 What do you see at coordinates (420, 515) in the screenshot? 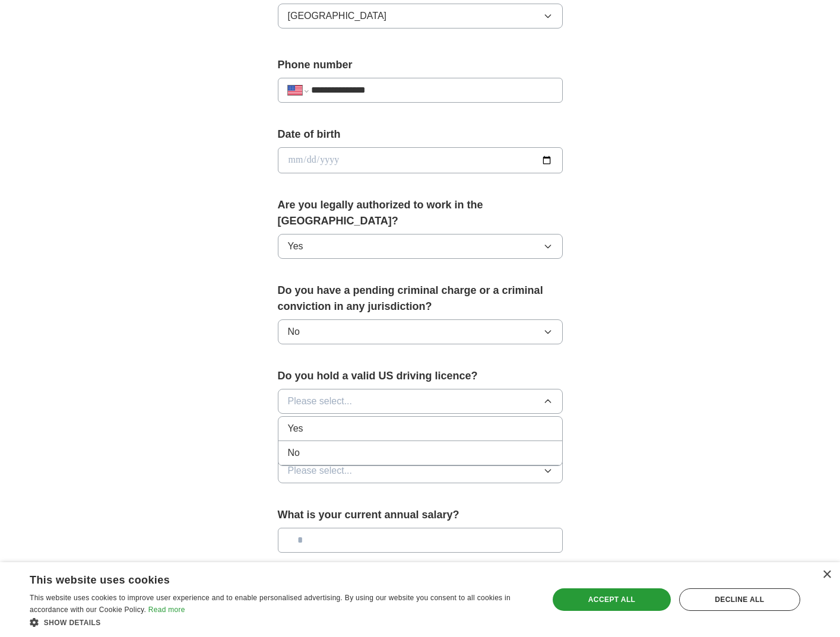
I see `label: What is your current annual salary?` at bounding box center [420, 515].